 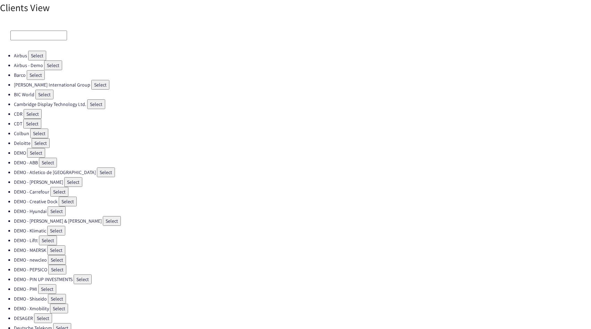 What do you see at coordinates (303, 163) in the screenshot?
I see `li: DEMO - ABB` at bounding box center [303, 163].